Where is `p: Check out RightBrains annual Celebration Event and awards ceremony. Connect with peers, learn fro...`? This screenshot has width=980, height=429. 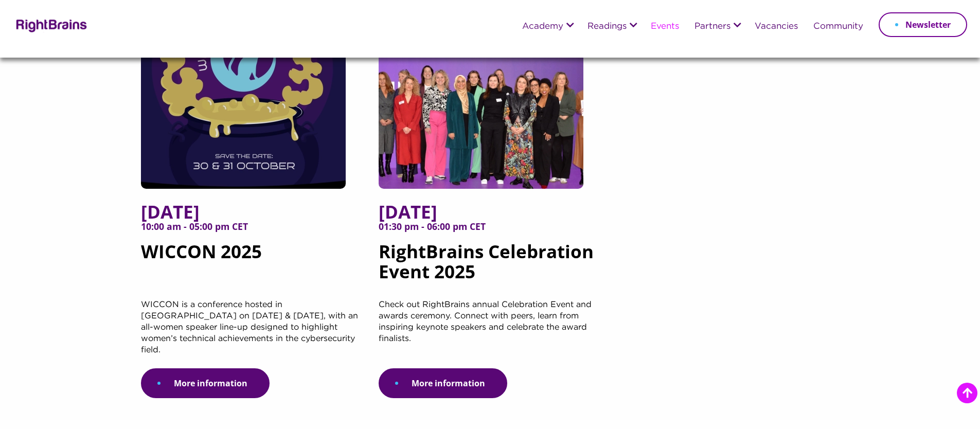 p: Check out RightBrains annual Celebration Event and awards ceremony. Connect with peers, learn fro... is located at coordinates (490, 334).